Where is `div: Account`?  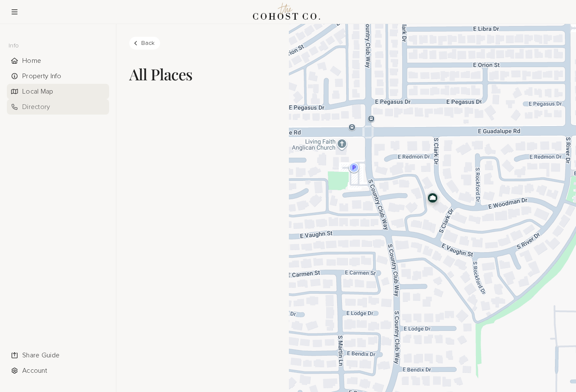 div: Account is located at coordinates (58, 371).